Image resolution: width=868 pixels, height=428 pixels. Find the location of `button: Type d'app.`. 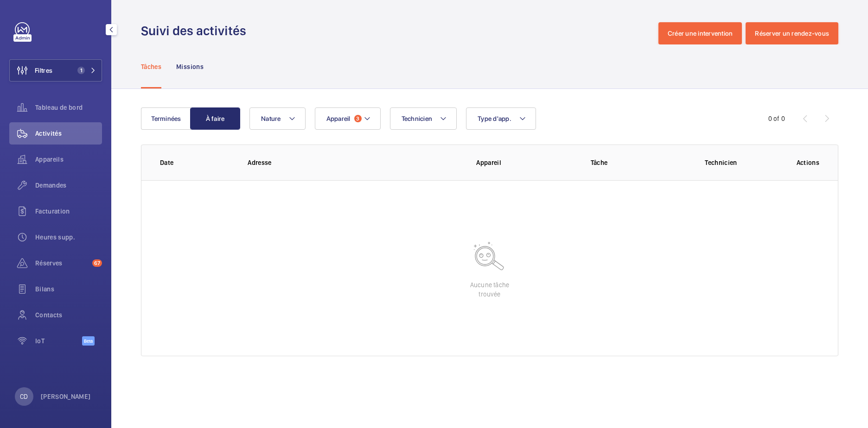

button: Type d'app. is located at coordinates (501, 118).